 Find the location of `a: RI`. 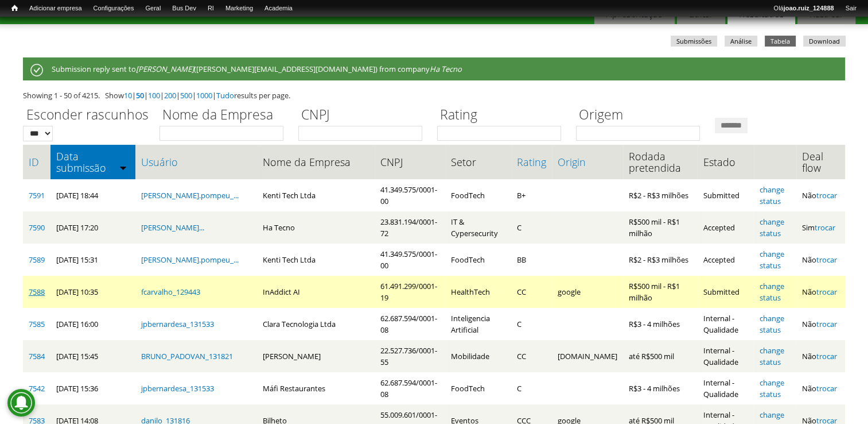

a: RI is located at coordinates (211, 9).